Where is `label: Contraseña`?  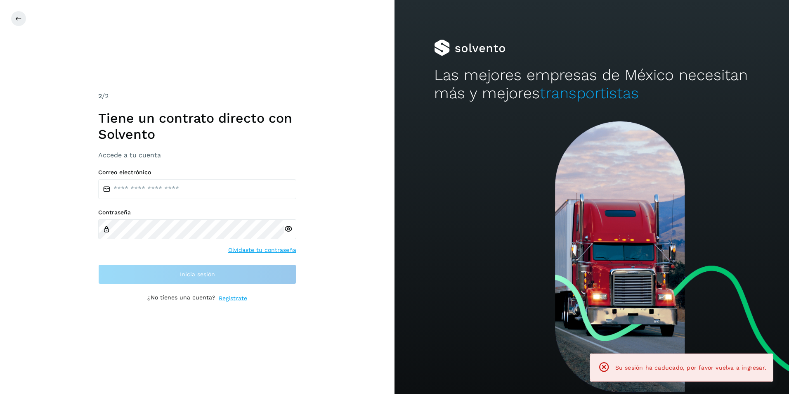
label: Contraseña is located at coordinates (197, 212).